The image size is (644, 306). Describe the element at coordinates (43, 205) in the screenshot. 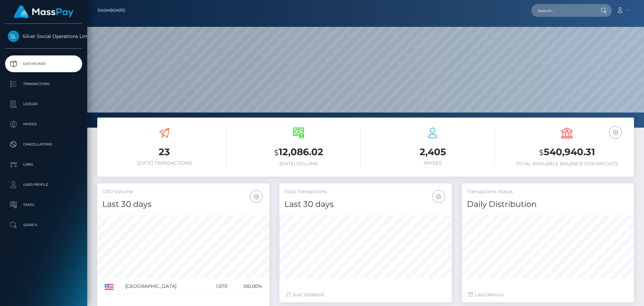

I see `a: Taxes` at that location.